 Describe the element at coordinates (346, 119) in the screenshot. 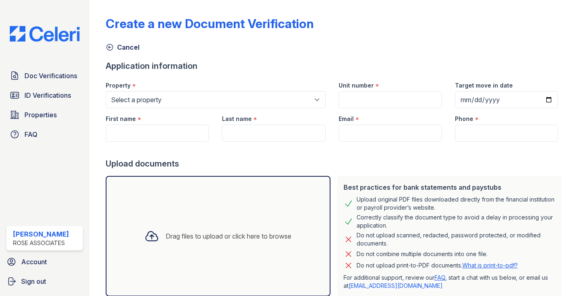

I see `label: Email` at that location.